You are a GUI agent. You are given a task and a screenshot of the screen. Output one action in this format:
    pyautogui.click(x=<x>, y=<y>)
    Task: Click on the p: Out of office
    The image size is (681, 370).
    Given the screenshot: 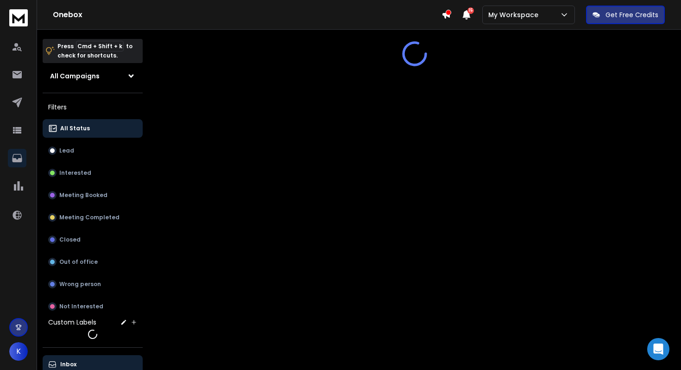 What is the action you would take?
    pyautogui.click(x=78, y=262)
    